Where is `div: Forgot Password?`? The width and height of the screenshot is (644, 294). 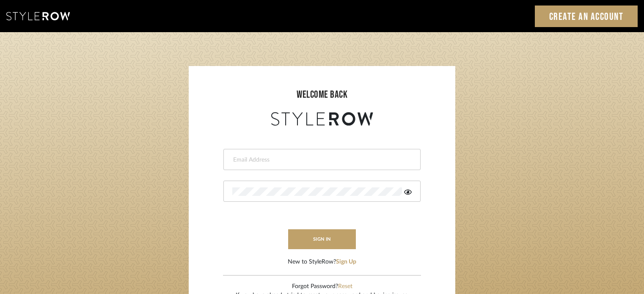
div: Forgot Password? is located at coordinates (322, 286).